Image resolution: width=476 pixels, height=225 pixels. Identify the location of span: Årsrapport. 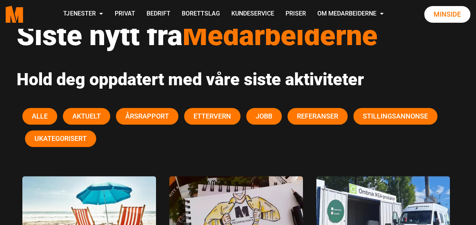
(147, 116).